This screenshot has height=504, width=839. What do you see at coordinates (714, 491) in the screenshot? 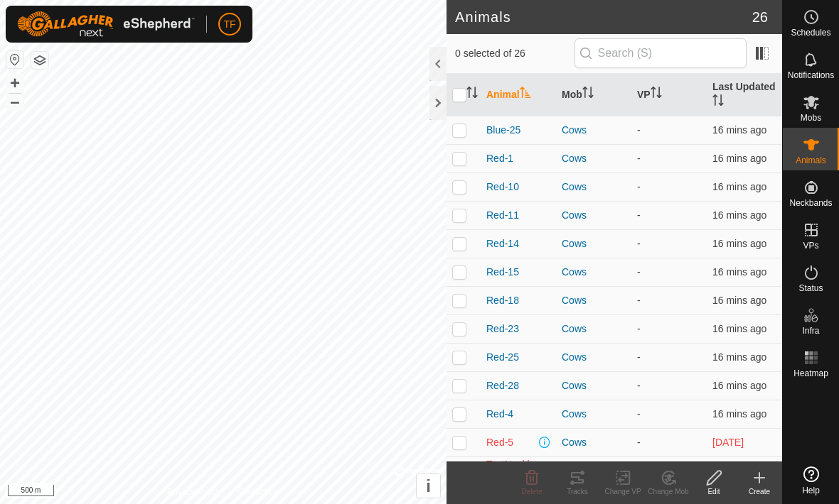
I see `div: Edit` at bounding box center [714, 491].